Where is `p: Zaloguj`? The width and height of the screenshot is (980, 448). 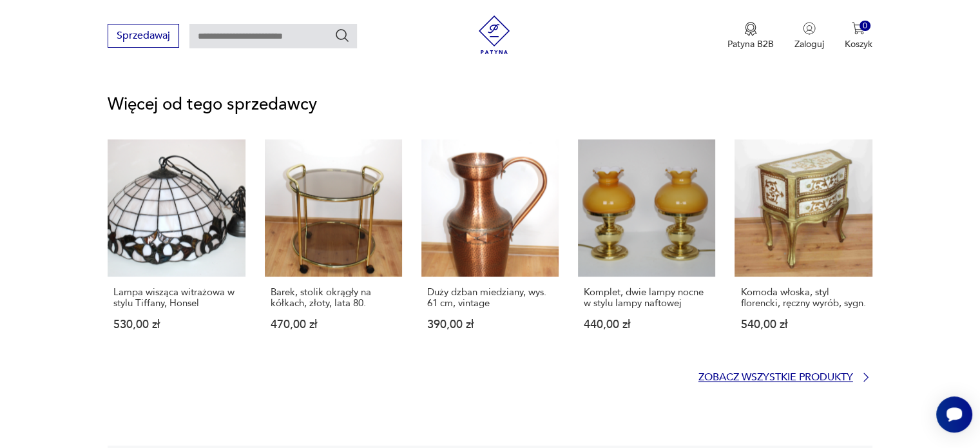
p: Zaloguj is located at coordinates (809, 44).